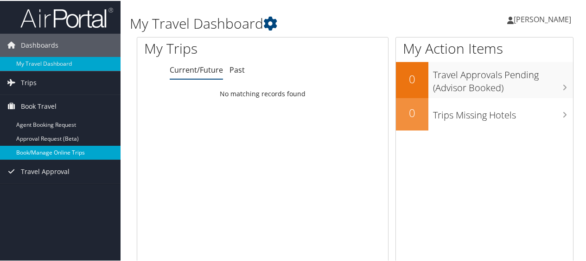 The image size is (586, 261). What do you see at coordinates (484, 114) in the screenshot?
I see `a: 0Trips Missing Hotels` at bounding box center [484, 114].